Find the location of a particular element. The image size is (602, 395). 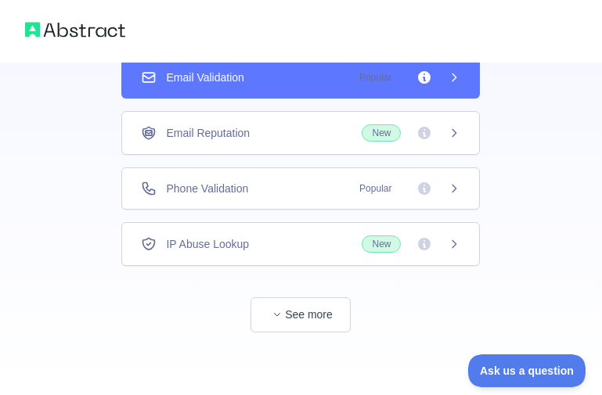

button: See more is located at coordinates (300, 315).